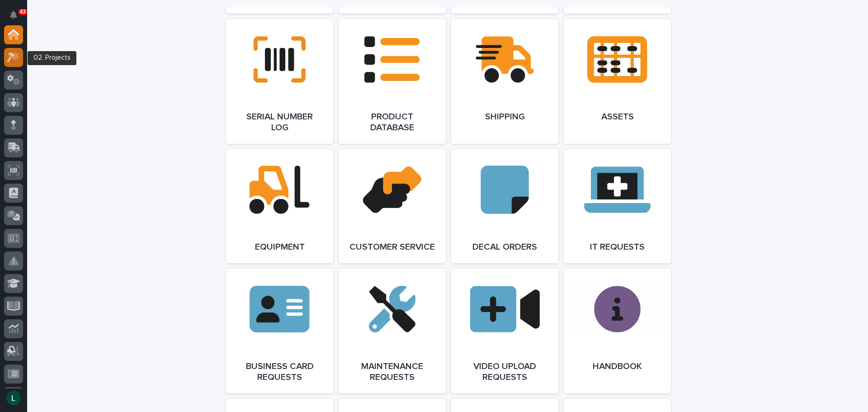  I want to click on a: Video Upload Requests, so click(504, 331).